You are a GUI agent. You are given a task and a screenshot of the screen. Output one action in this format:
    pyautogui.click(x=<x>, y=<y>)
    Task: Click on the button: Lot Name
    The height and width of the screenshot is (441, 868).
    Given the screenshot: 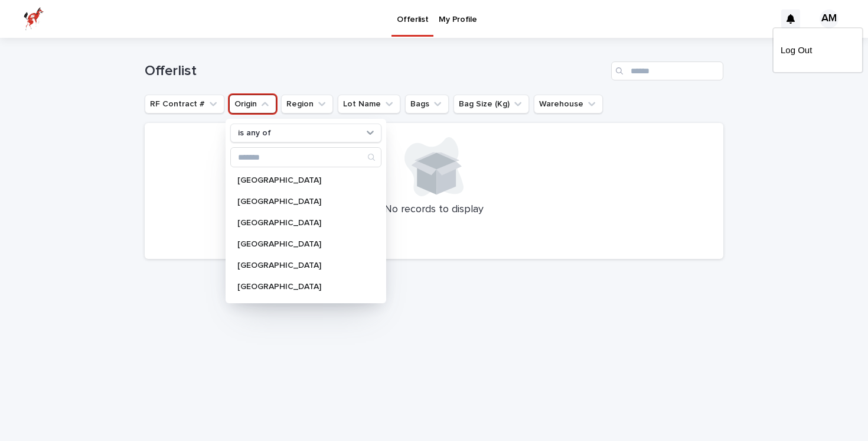 What is the action you would take?
    pyautogui.click(x=369, y=104)
    